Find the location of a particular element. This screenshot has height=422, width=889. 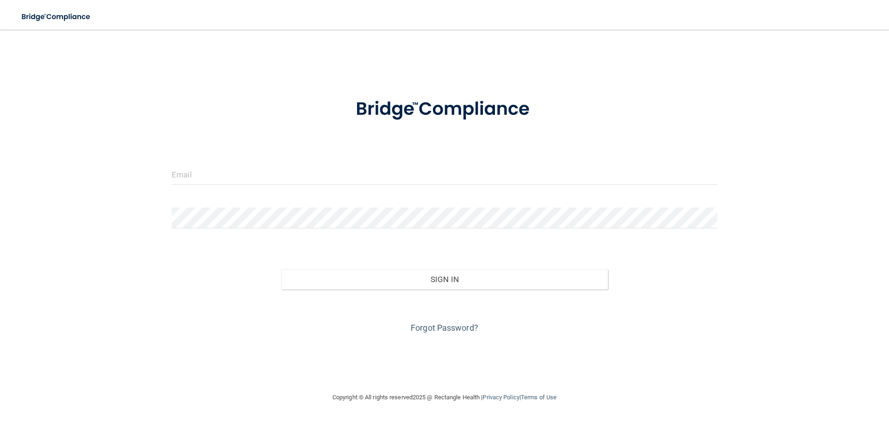

a: Forgot Password? is located at coordinates (444, 327).